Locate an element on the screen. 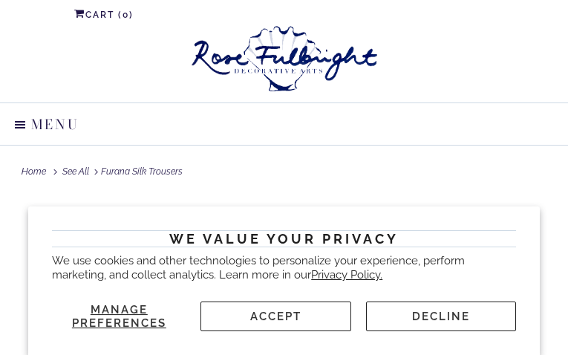 This screenshot has height=355, width=568. div: Furana Silk Trousers is located at coordinates (284, 172).